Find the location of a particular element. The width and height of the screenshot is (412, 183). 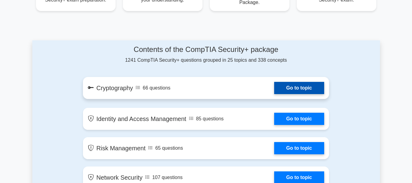

h4: Contents of the CompTIA Security+ package is located at coordinates (206, 49).